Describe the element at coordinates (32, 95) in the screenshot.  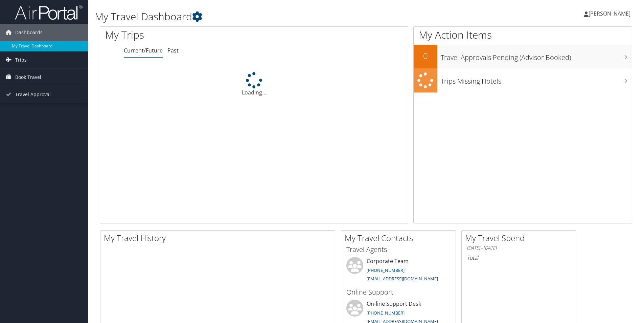
I see `span: Travel Approval` at that location.